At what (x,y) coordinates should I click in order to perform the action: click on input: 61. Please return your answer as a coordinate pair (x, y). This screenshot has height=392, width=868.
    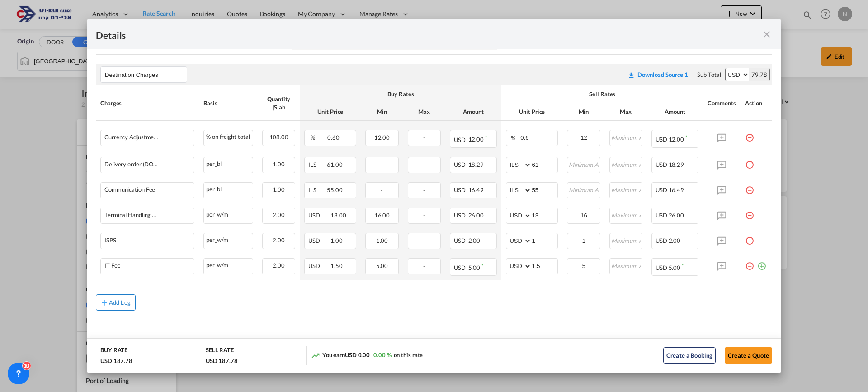
    Looking at the image, I should click on (544, 164).